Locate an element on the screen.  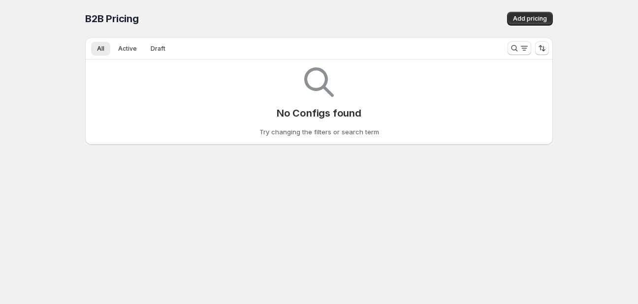
span: All is located at coordinates (100, 49).